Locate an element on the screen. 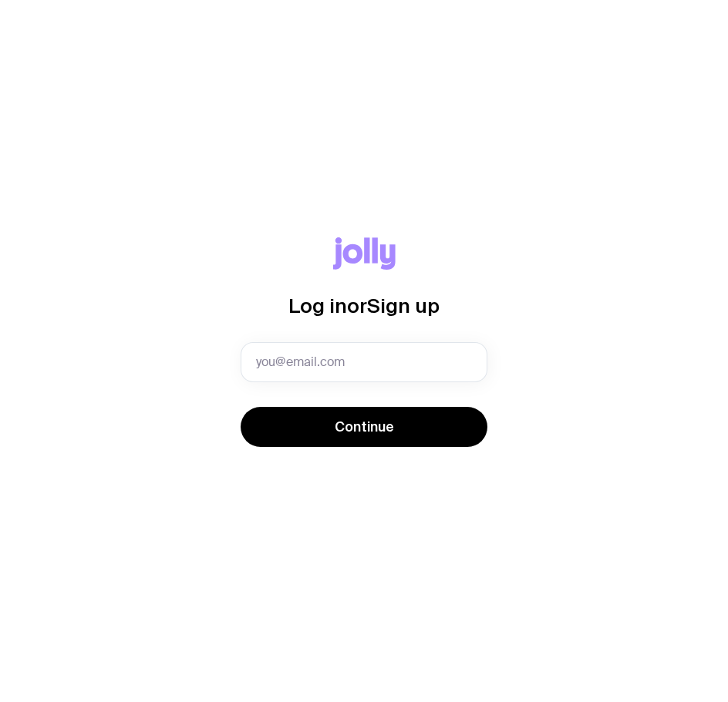 The image size is (728, 702). span: Sign up is located at coordinates (403, 305).